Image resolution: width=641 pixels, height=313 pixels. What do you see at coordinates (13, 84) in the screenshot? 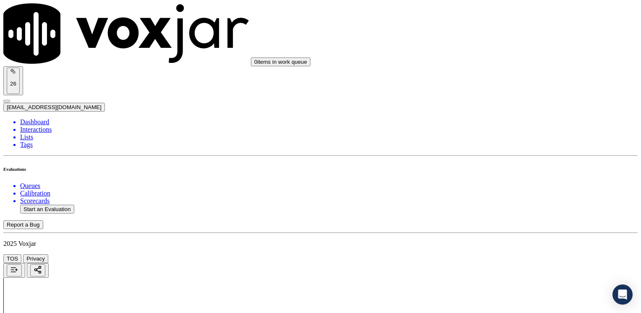
I see `p: 26` at bounding box center [13, 84].